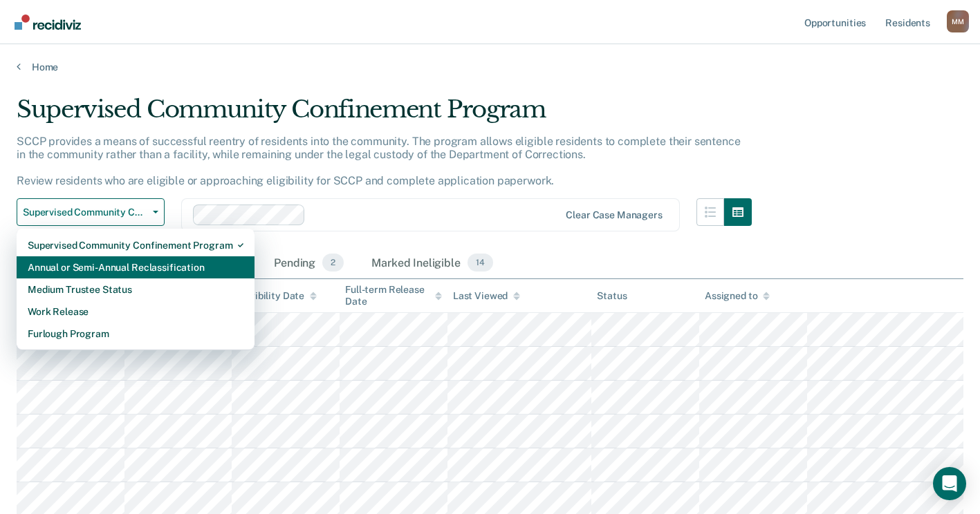  What do you see at coordinates (378, 161) in the screenshot?
I see `p: SCCP provides a means of successful reentry of residents into the community. The program allows e...` at bounding box center [378, 161].